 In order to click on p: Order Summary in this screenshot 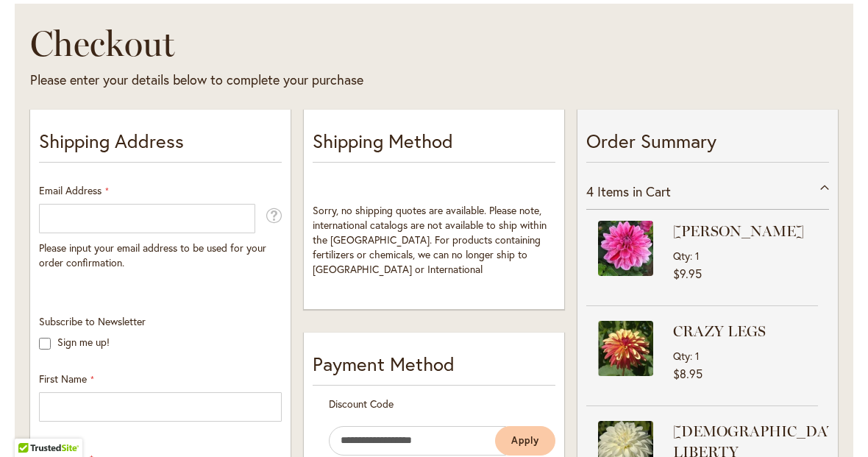, I will do `click(707, 145)`.